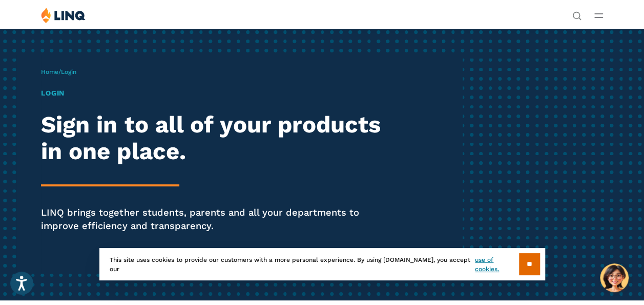  What do you see at coordinates (217, 219) in the screenshot?
I see `p: LINQ brings together students, parents and all your departments to improve efficiency and transpa...` at bounding box center [217, 219].